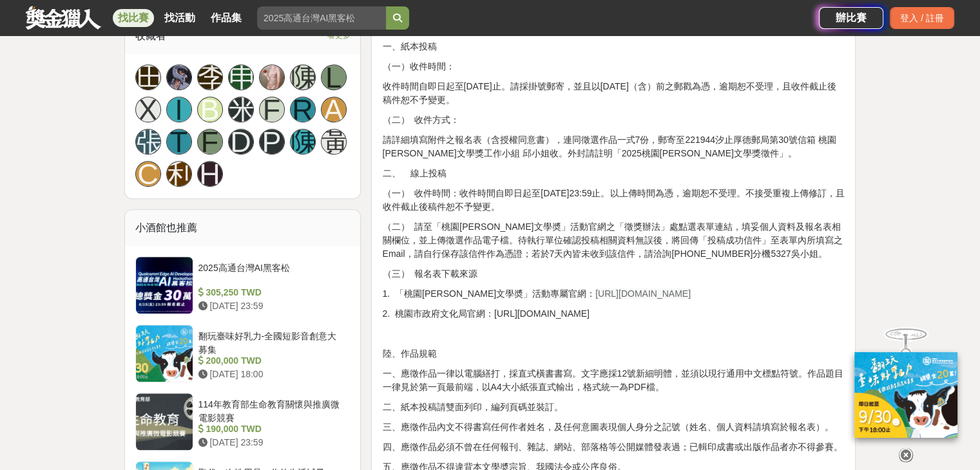 Image resolution: width=980 pixels, height=470 pixels. What do you see at coordinates (210, 109) in the screenshot?
I see `div: B` at bounding box center [210, 109].